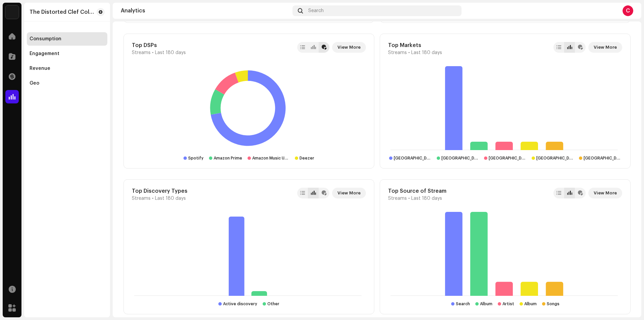  What do you see at coordinates (12, 12) in the screenshot?
I see `img: 33004b37-325d-4a8b-b51f-c12e9b964943` at bounding box center [12, 12].